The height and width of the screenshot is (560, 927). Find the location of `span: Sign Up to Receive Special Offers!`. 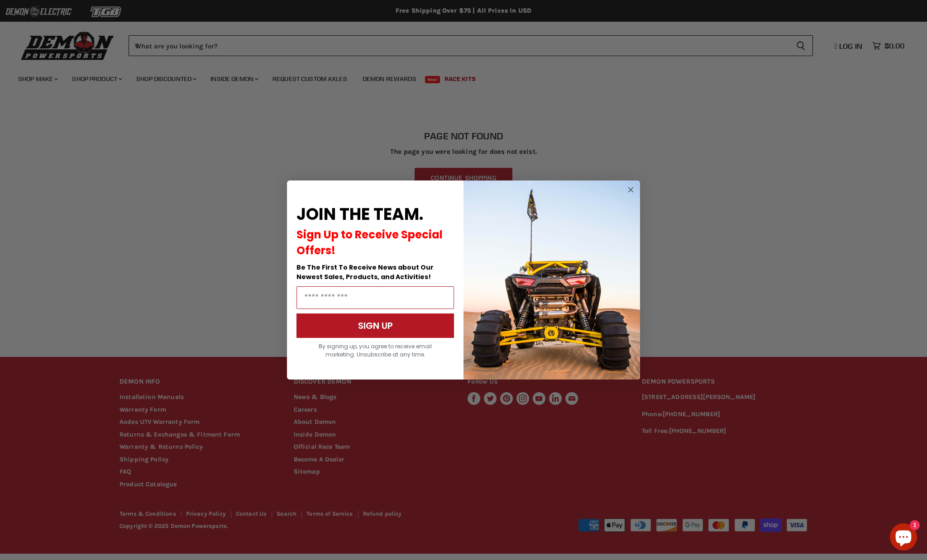

span: Sign Up to Receive Special Offers! is located at coordinates (369, 243).